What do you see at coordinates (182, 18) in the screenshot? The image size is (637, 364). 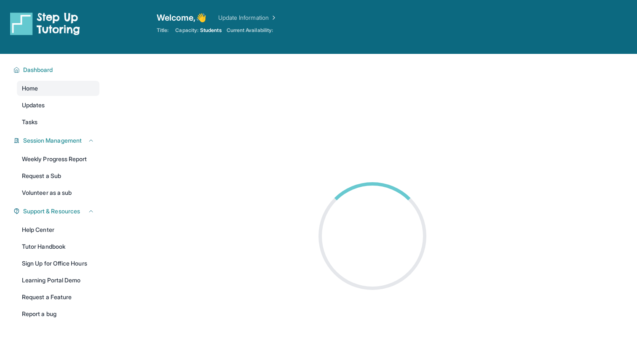 I see `span: Welcome, 👋` at bounding box center [182, 18].